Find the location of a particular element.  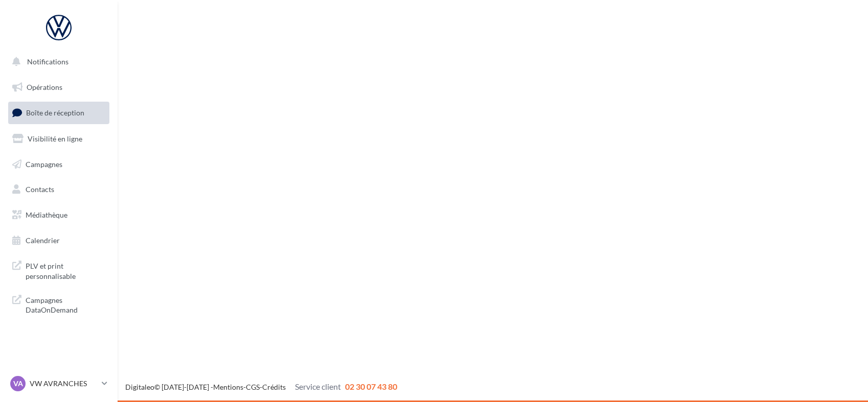

a: Boîte de réception is located at coordinates (59, 113).